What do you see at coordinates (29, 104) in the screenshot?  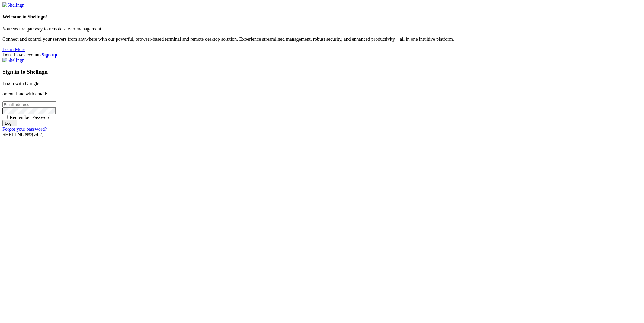 I see `input: Email address` at bounding box center [29, 104].